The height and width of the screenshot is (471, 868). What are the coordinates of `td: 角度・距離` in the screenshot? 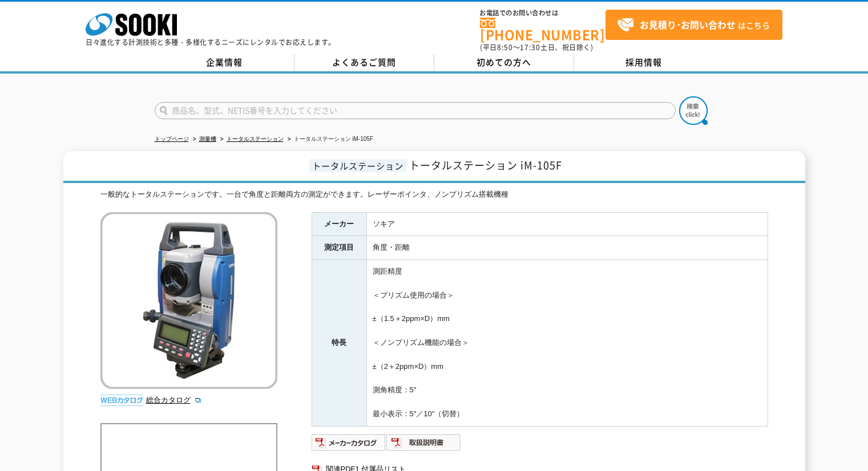 It's located at (567, 248).